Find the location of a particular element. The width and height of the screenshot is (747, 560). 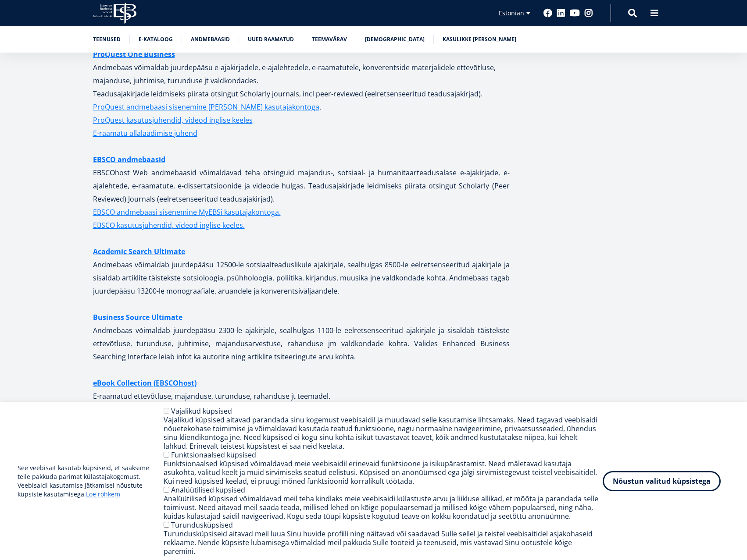

p: EBSCOhost Web andmebaasid võimaldavad teha otsinguid majandus-, sotsiaal- ja humanitaarteadusalas... is located at coordinates (301, 192).